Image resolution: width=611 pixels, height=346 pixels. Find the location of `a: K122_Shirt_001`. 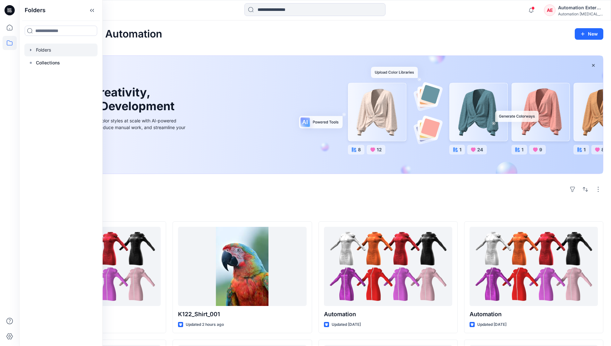

a: K122_Shirt_001 is located at coordinates (242, 267).